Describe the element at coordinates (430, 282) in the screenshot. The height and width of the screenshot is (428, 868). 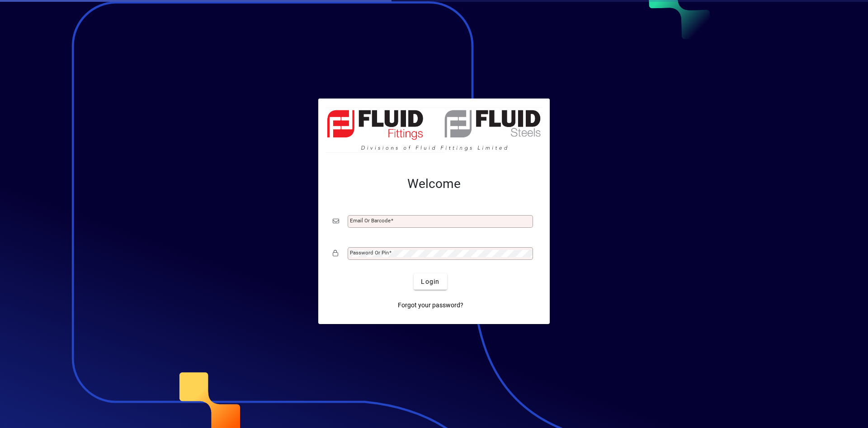
I see `button: Login` at that location.